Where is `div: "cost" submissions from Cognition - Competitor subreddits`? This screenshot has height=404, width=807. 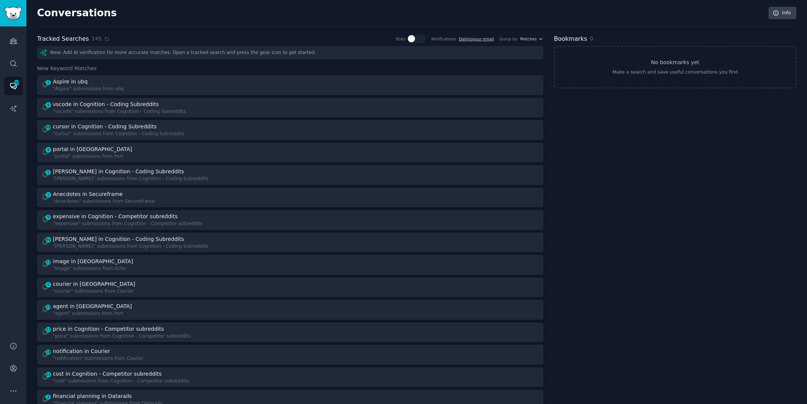 div: "cost" submissions from Cognition - Competitor subreddits is located at coordinates (121, 381).